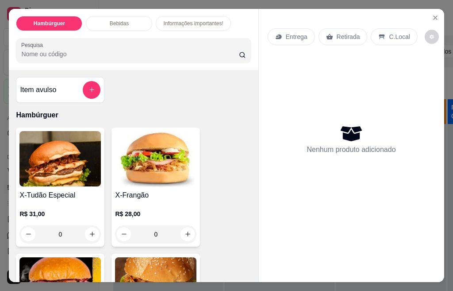 The width and height of the screenshot is (453, 291). What do you see at coordinates (60, 195) in the screenshot?
I see `h4: X-Tudão Especial` at bounding box center [60, 195].